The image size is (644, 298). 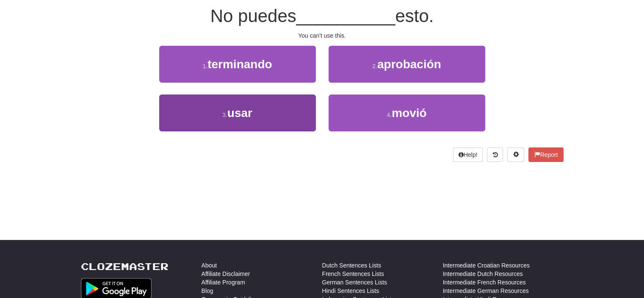 I want to click on small: 2 ., so click(x=374, y=66).